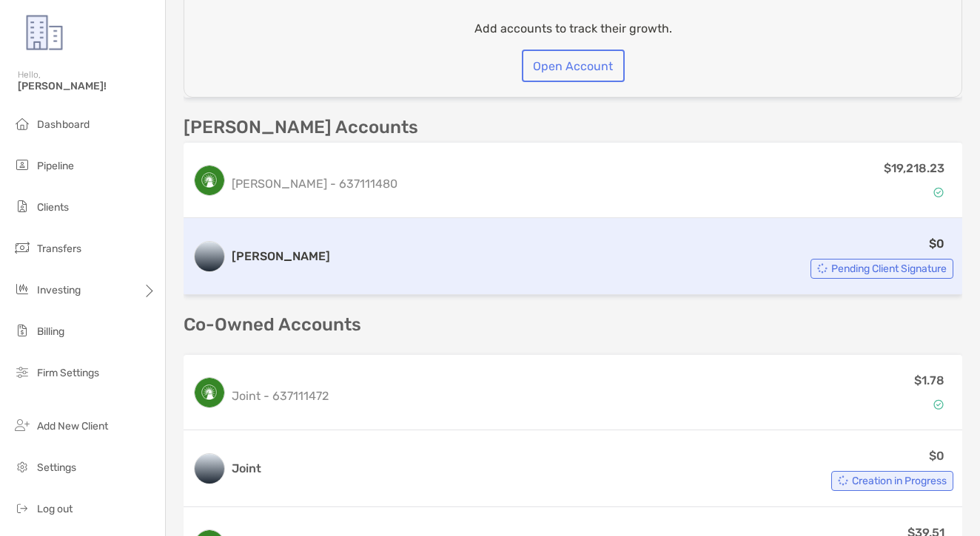 The height and width of the screenshot is (536, 980). Describe the element at coordinates (899, 480) in the screenshot. I see `span: Creation in Progress` at that location.